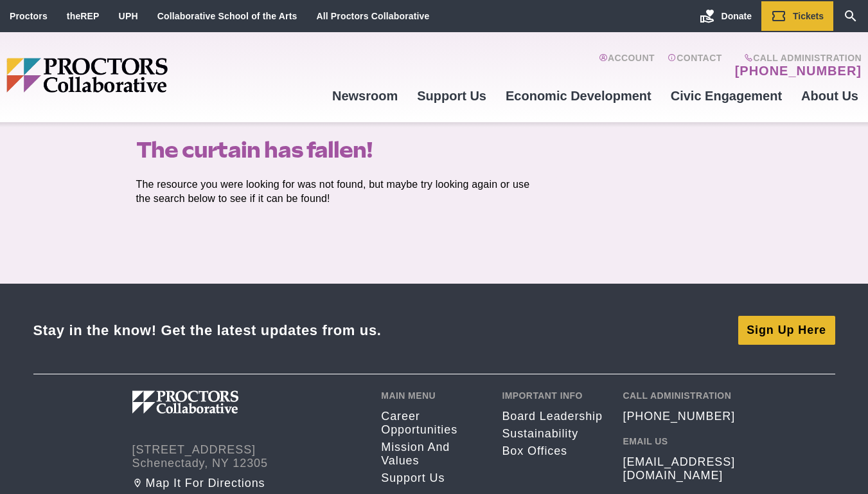 The width and height of the screenshot is (868, 494). I want to click on a: Proctors, so click(28, 16).